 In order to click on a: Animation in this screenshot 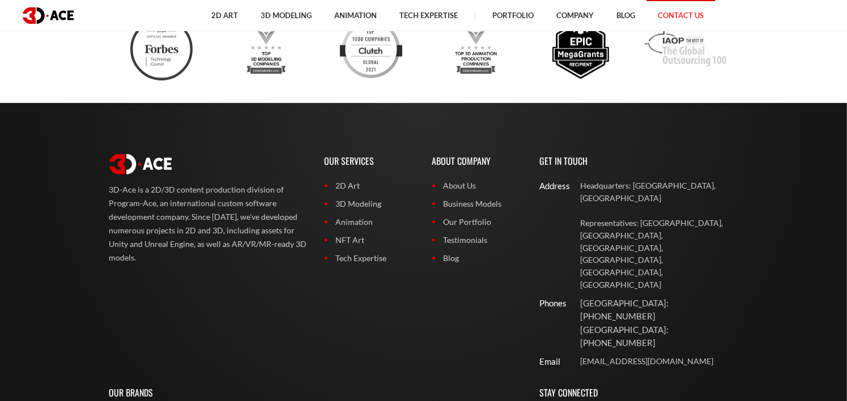, I will do `click(370, 222)`.